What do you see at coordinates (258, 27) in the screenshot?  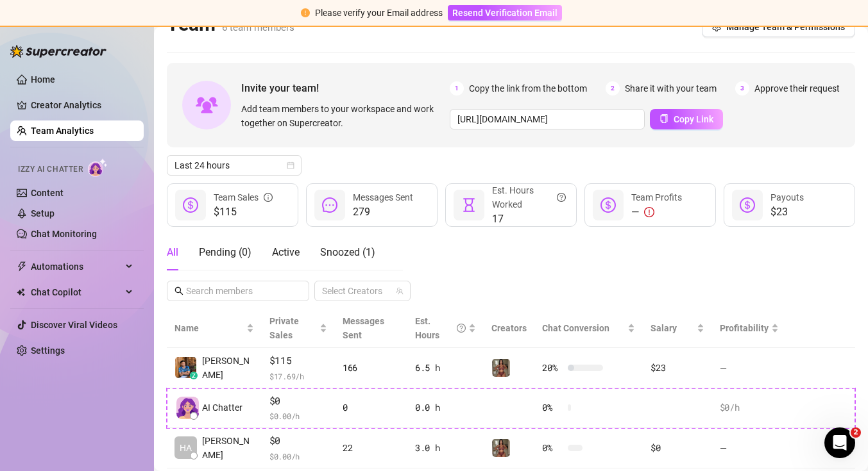 I see `span: 6 team members` at bounding box center [258, 27].